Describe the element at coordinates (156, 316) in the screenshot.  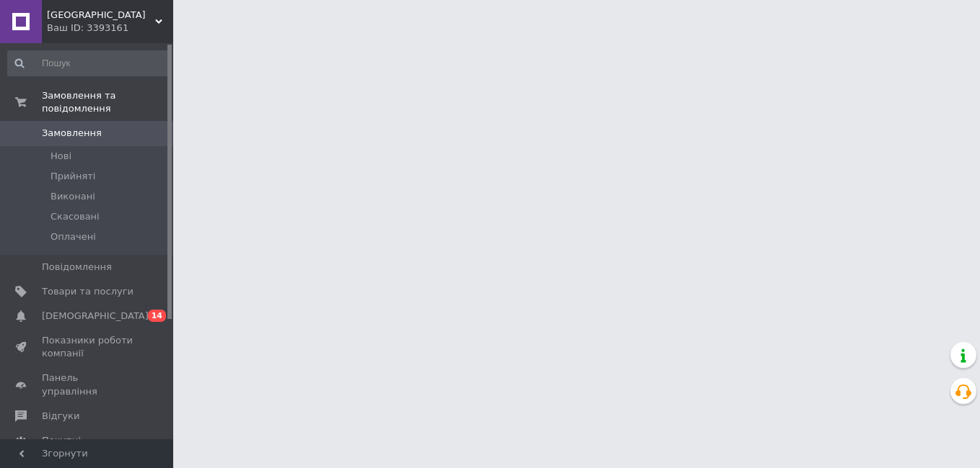
I see `span: 14` at that location.